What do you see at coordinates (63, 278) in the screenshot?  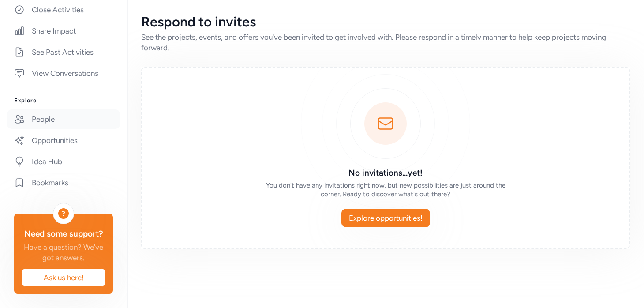 I see `button: Ask us here!` at bounding box center [63, 278].